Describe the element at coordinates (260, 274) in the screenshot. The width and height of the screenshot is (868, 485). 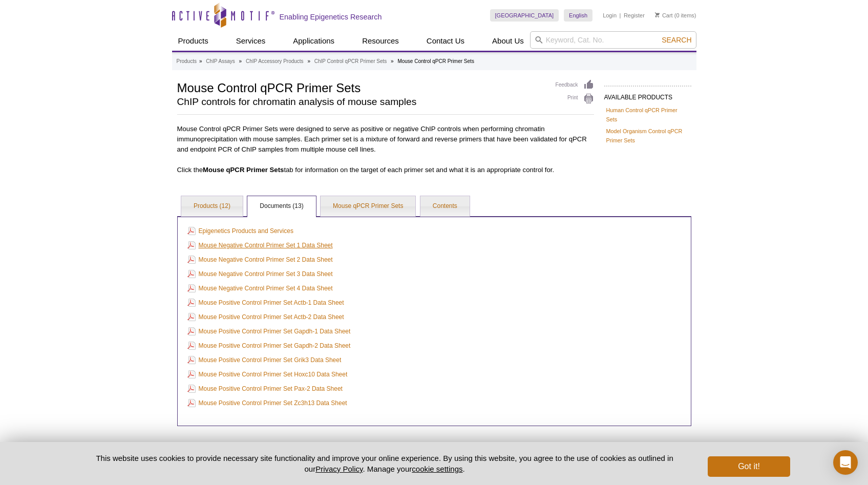
I see `a: Mouse Negative Control Primer Set 3 Data Sheet` at that location.